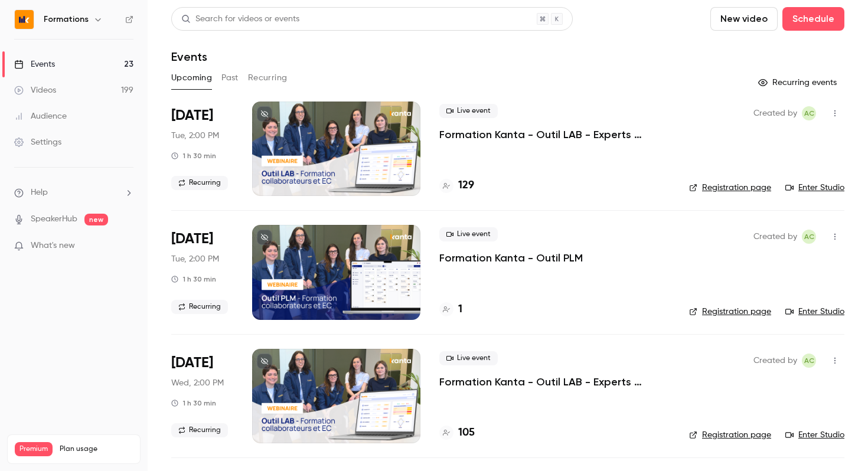 This screenshot has height=471, width=868. I want to click on div: Videos, so click(35, 90).